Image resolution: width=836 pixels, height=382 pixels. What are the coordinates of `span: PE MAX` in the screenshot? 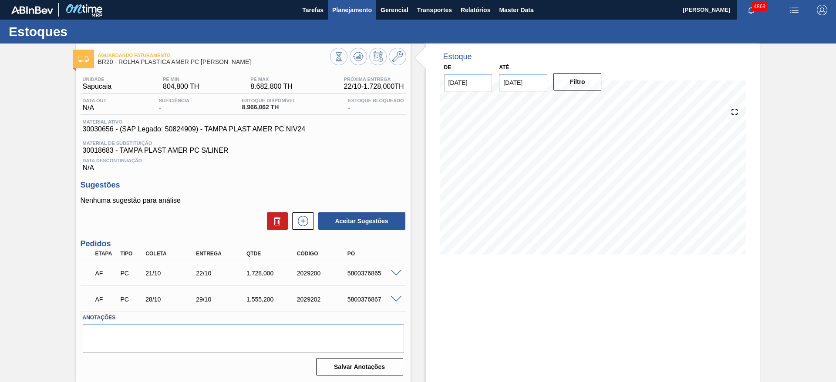 It's located at (271, 79).